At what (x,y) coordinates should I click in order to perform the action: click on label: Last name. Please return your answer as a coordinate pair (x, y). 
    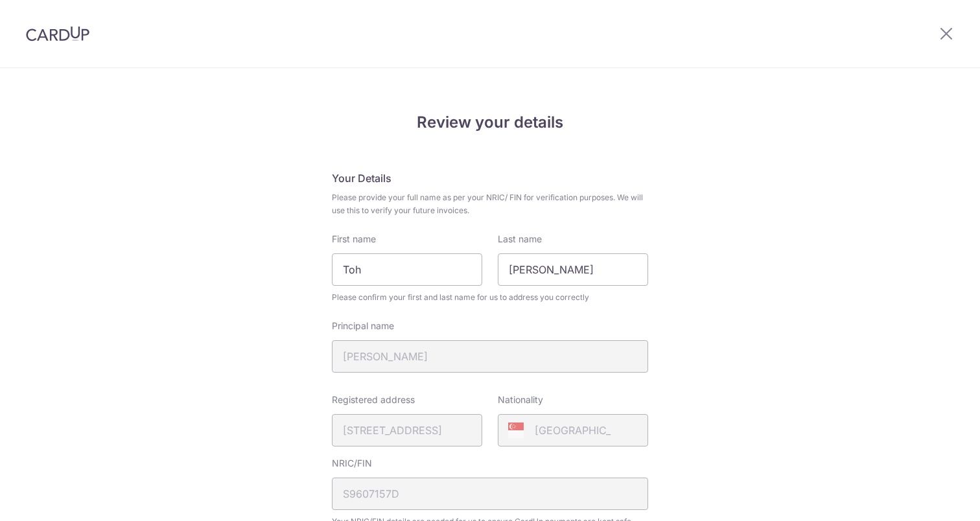
    Looking at the image, I should click on (520, 239).